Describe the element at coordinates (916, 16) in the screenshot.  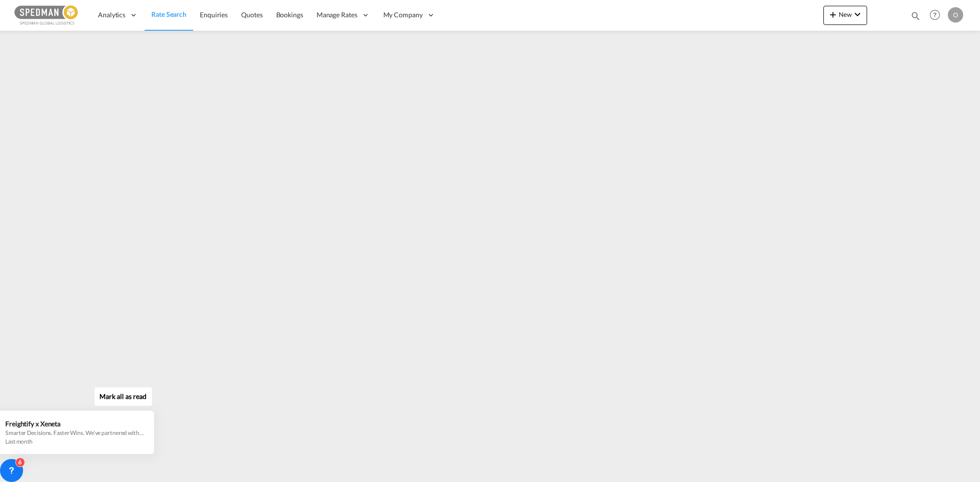
I see `md-icon: icon-magnify` at that location.